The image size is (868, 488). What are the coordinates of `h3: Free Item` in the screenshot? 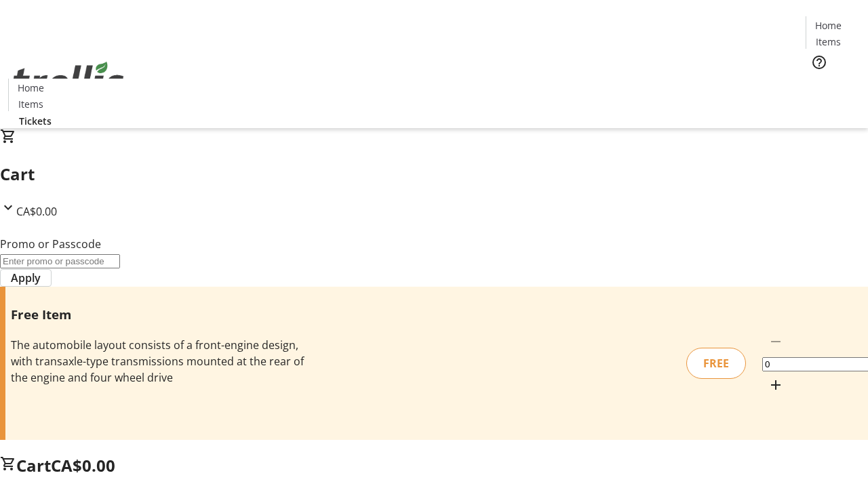 It's located at (158, 315).